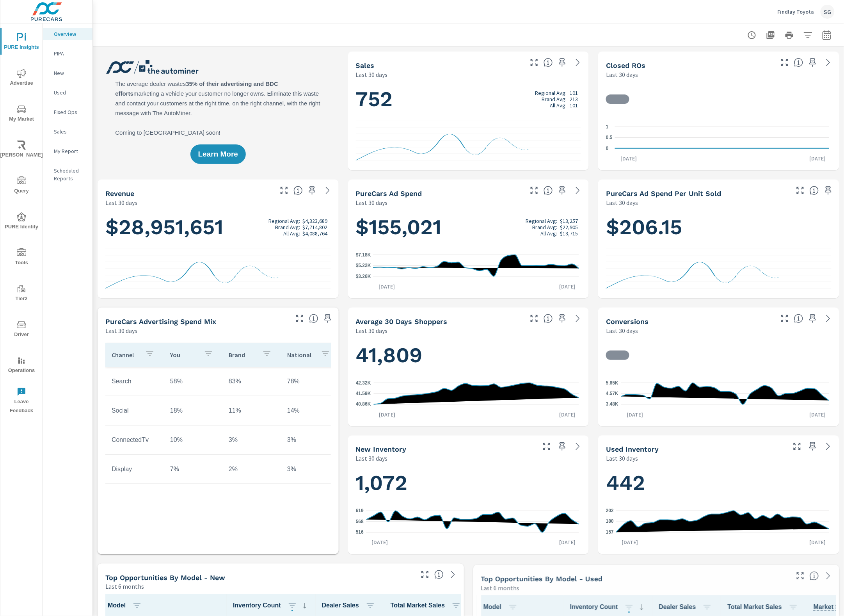  I want to click on span: Number of vehicles sold by the dealership over the selected date range. [Source: This data is sou..., so click(548, 62).